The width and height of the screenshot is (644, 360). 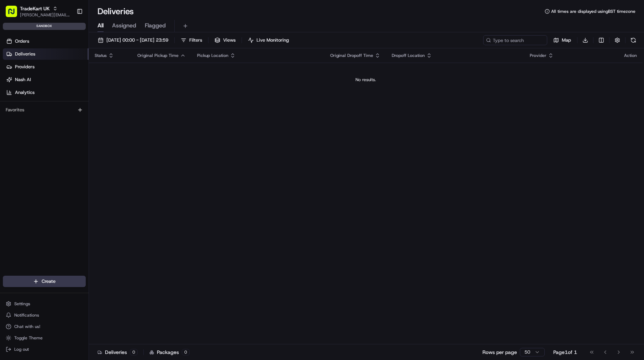 What do you see at coordinates (538, 55) in the screenshot?
I see `span: Provider` at bounding box center [538, 55].